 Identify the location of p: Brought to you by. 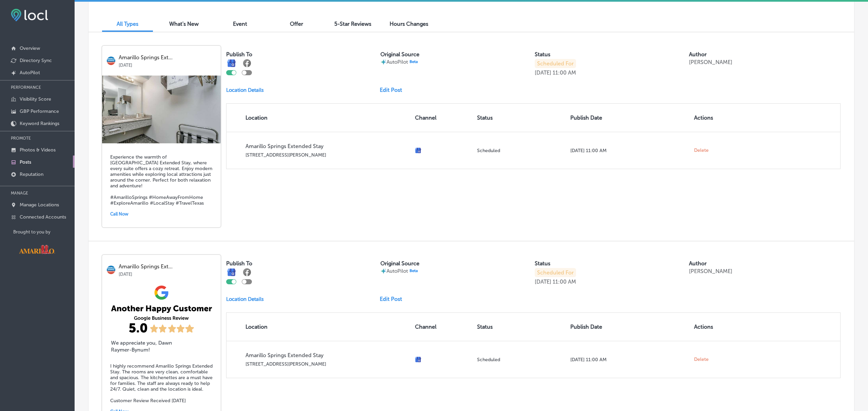
(44, 232).